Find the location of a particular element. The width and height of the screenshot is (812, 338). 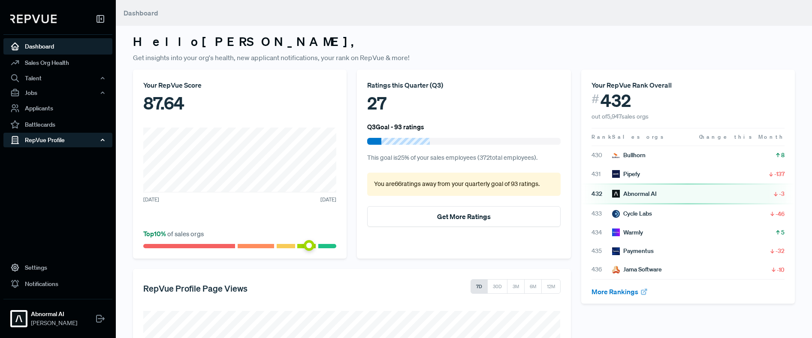

h5: RepVue Profile Page Views is located at coordinates (195, 288).